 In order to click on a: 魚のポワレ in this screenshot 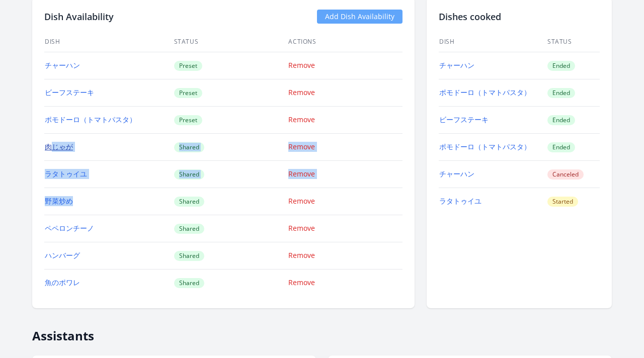, I will do `click(62, 282)`.